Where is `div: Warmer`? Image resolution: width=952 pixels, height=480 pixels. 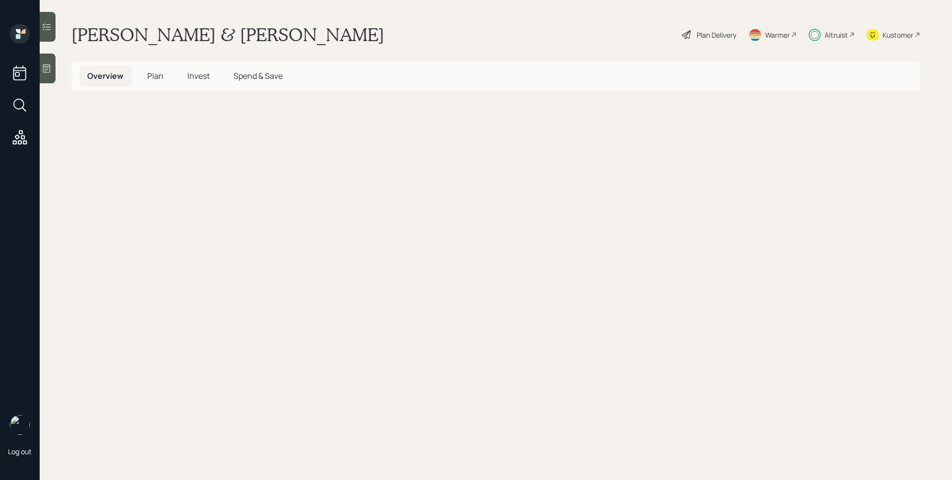
div: Warmer is located at coordinates (777, 35).